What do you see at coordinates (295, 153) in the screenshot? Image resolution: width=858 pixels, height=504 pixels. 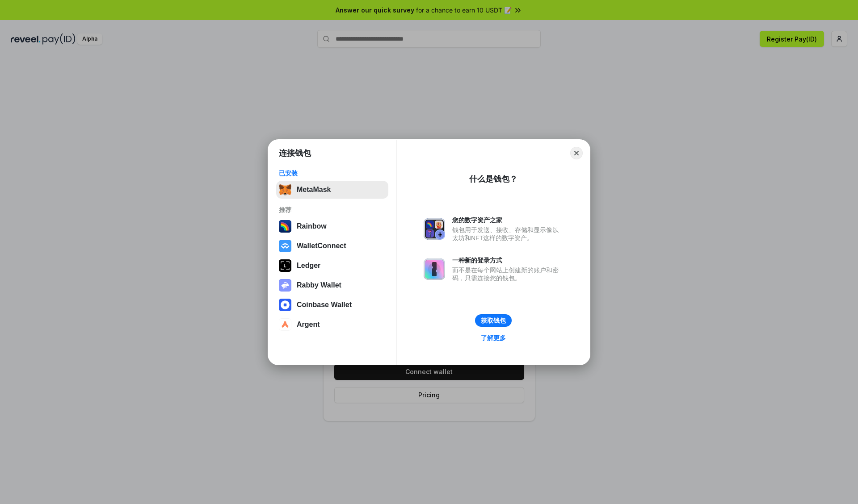 I see `h1: 连接钱包` at bounding box center [295, 153].